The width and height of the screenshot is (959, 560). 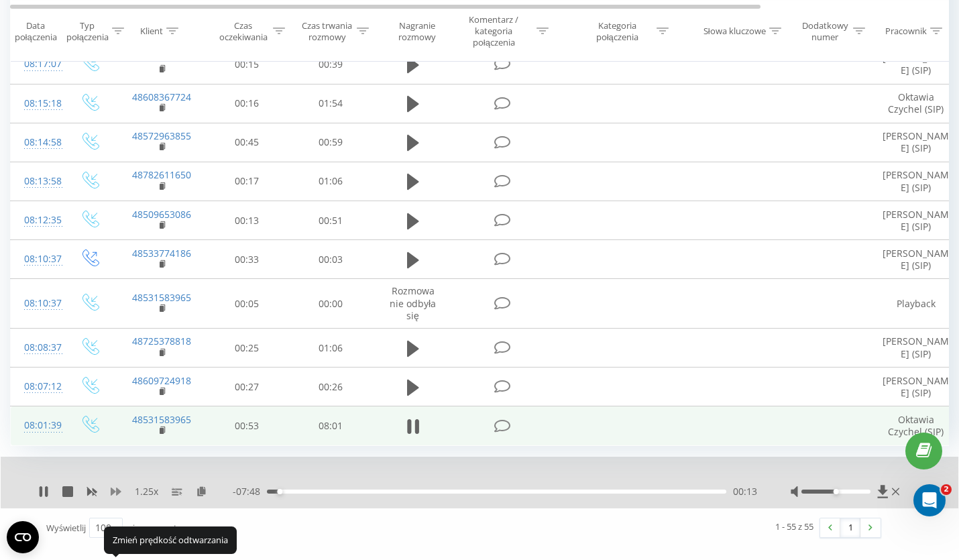 I want to click on div: Pracownik, so click(x=906, y=30).